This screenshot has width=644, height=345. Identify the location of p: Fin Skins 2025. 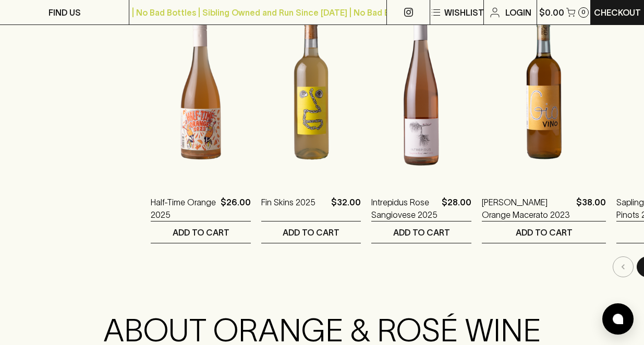
(288, 208).